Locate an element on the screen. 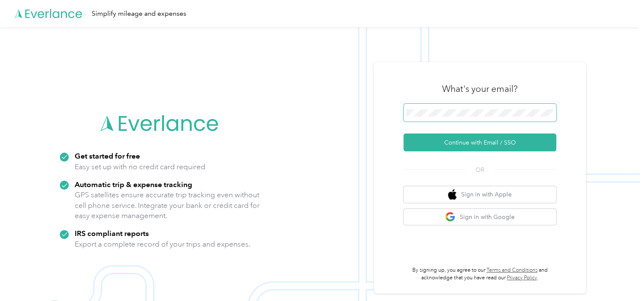 This screenshot has height=301, width=644. p: Export a complete record of your trips and expenses. is located at coordinates (162, 244).